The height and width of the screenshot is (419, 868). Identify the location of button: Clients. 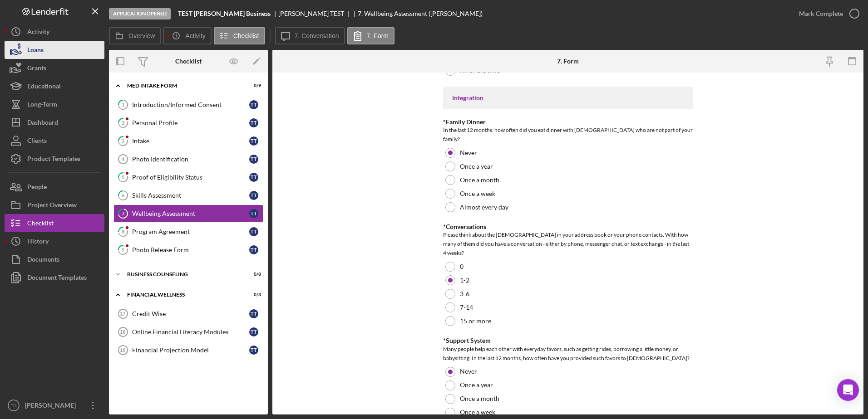
(55, 140).